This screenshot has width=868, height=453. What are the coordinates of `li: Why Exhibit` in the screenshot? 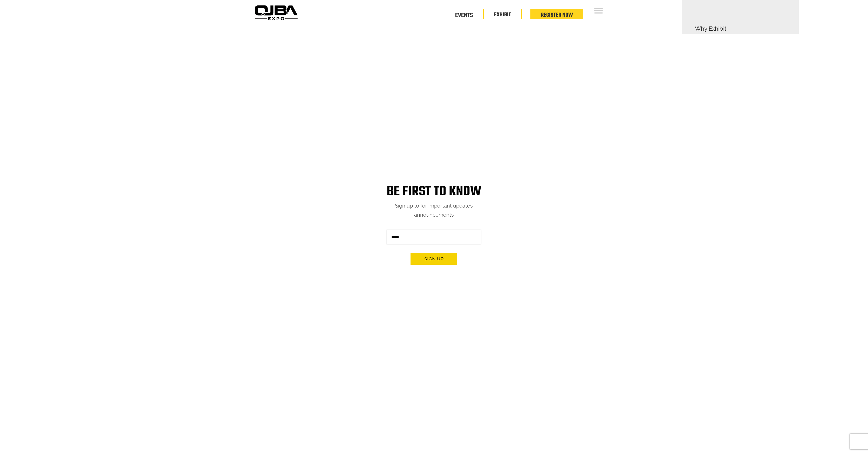 It's located at (740, 28).